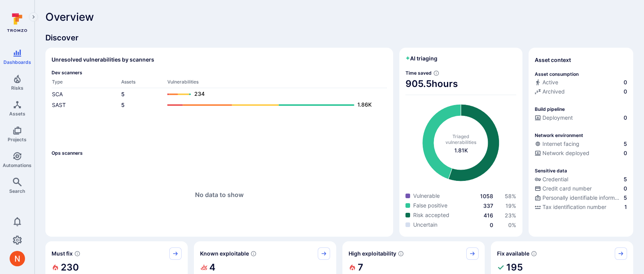 The width and height of the screenshot is (644, 274). What do you see at coordinates (17, 62) in the screenshot?
I see `span: Dashboards` at bounding box center [17, 62].